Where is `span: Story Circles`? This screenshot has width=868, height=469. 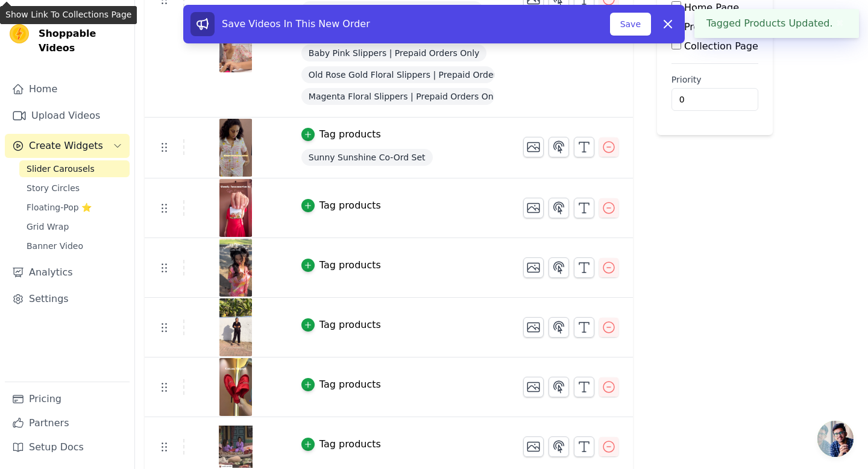 span: Story Circles is located at coordinates (53, 188).